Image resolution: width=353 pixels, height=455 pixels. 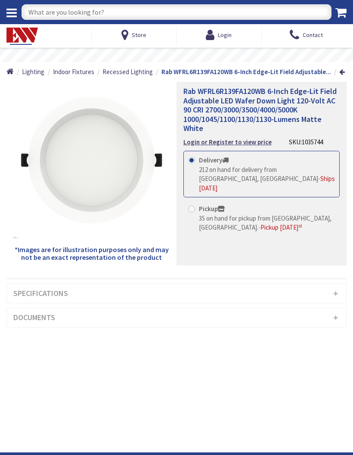 I want to click on span: Rab WFRL6R139FA120WB 6-Inch Edge-Lit Field Adjustable LED Wafer Down Light 120-Volt AC 90 CRI 270..., so click(x=260, y=109).